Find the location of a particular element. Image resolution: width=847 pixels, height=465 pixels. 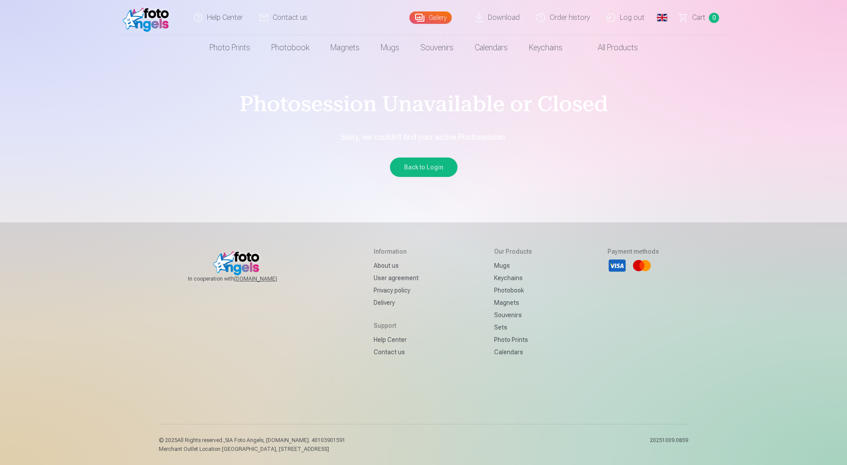

a: Delivery is located at coordinates (396, 303).